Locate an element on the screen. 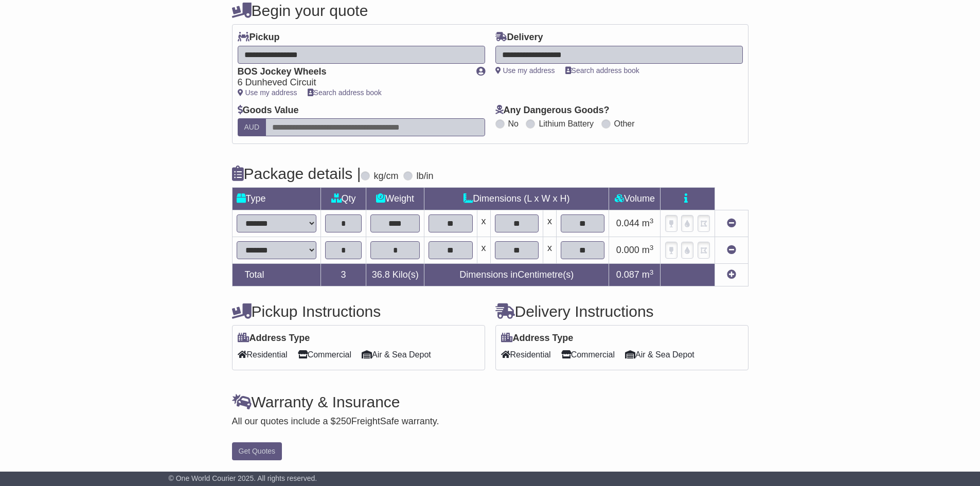  td: Volume is located at coordinates (635, 199).